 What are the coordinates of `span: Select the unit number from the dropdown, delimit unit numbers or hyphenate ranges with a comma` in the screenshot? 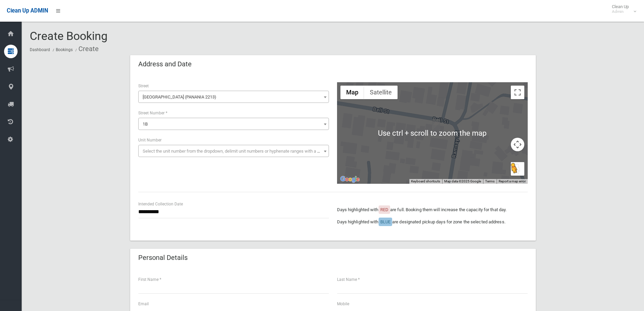 It's located at (237, 151).